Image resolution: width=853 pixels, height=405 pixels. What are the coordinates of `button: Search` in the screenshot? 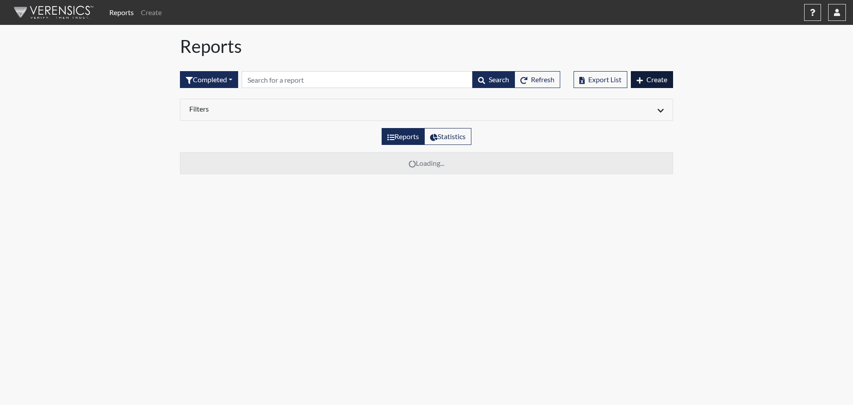 It's located at (494, 80).